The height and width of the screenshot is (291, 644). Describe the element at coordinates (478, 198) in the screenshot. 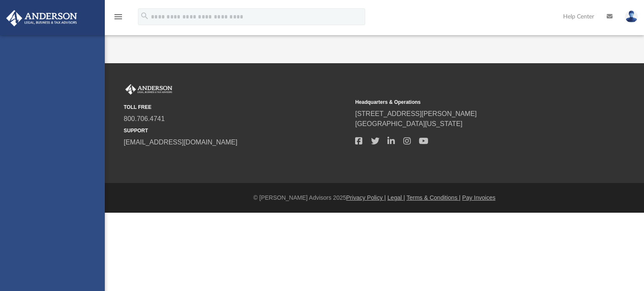

I see `a: Pay Invoices` at that location.